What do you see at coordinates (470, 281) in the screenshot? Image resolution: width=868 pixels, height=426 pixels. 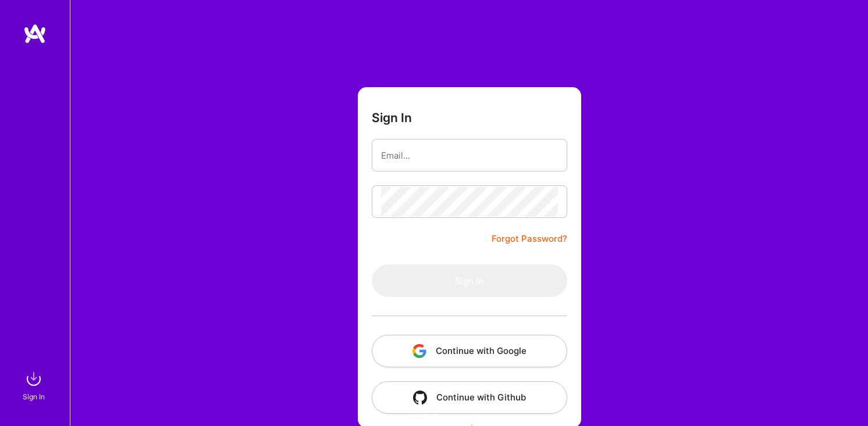 I see `button: Sign In` at bounding box center [470, 281].